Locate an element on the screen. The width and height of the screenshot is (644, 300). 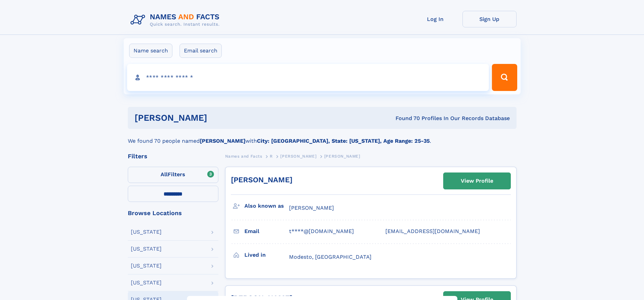
span: R is located at coordinates (271, 156).